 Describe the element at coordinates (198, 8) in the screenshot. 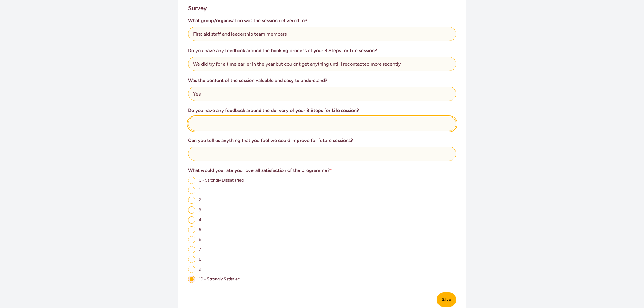

I see `h2: Survey` at that location.